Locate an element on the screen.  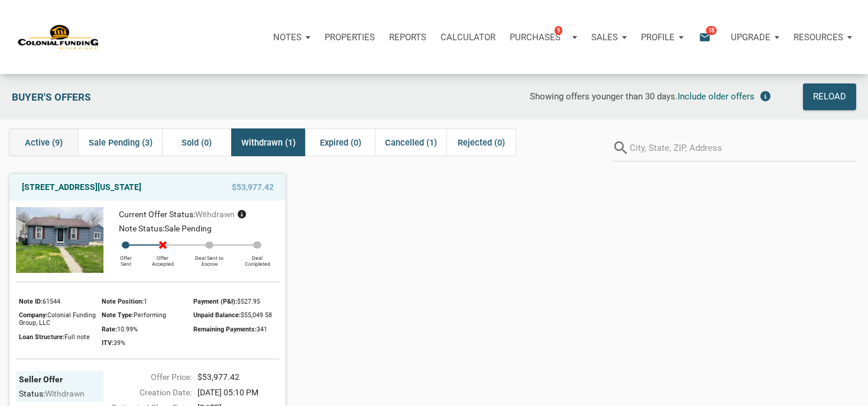
span: Current Offer Status: is located at coordinates (157, 214).